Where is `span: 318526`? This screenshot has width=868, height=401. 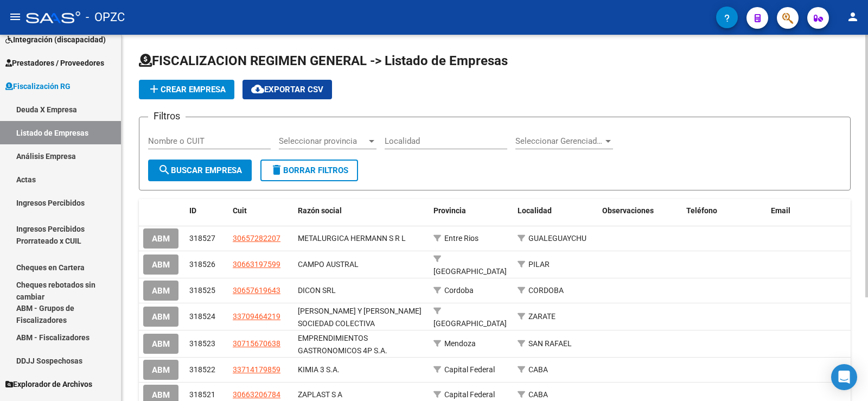 span: 318526 is located at coordinates (202, 265).